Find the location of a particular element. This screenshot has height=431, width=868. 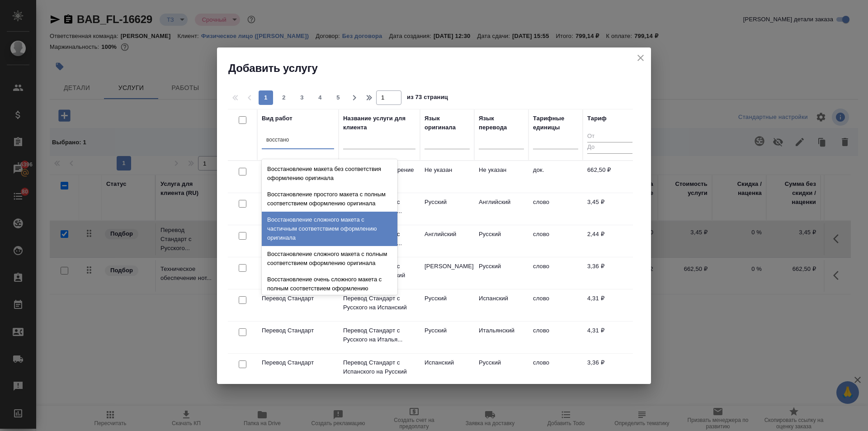

p: Перевод Стандарт с Русского на Испанский is located at coordinates (379, 303).